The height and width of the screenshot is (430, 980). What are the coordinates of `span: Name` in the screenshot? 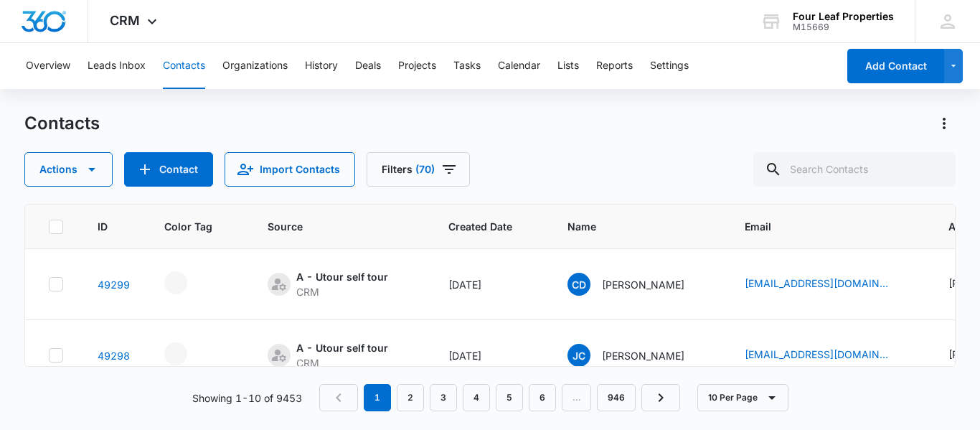 It's located at (629, 226).